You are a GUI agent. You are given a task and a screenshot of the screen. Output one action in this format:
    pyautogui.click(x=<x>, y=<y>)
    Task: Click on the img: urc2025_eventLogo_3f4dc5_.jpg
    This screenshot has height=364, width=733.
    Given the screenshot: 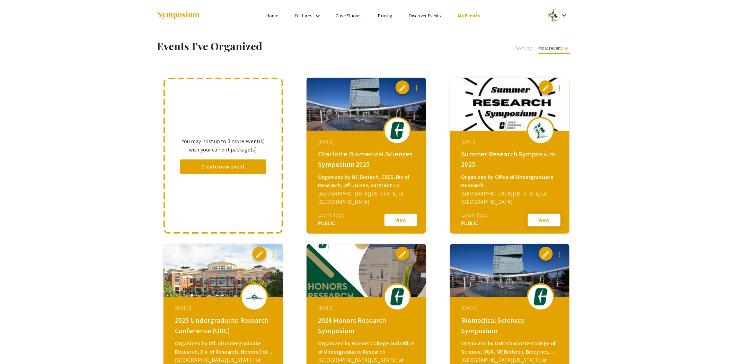 What is the action you would take?
    pyautogui.click(x=254, y=297)
    